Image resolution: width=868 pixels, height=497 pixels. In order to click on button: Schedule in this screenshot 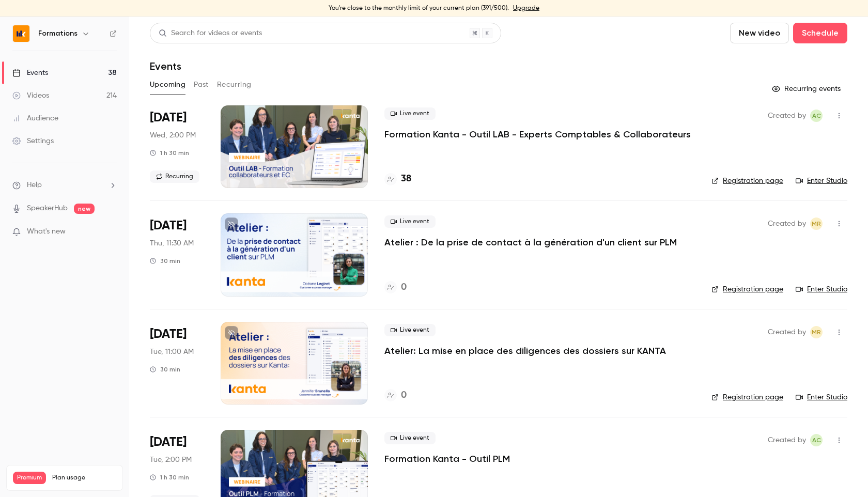, I will do `click(819, 33)`.